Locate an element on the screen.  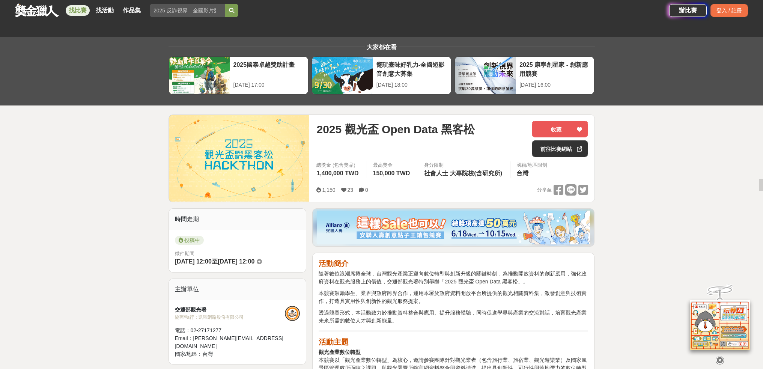
span: 至 is located at coordinates (215, 261).